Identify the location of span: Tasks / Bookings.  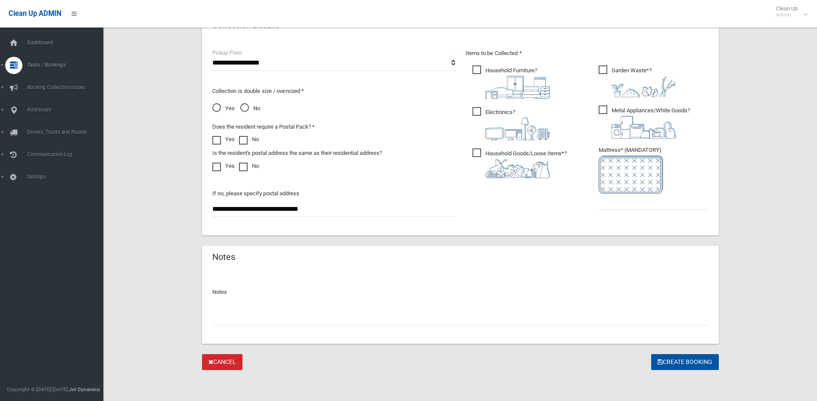
(67, 65).